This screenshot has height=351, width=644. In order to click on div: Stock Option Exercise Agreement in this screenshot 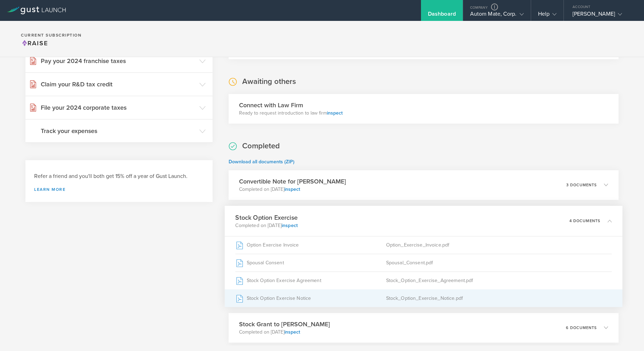, I will do `click(310, 280)`.